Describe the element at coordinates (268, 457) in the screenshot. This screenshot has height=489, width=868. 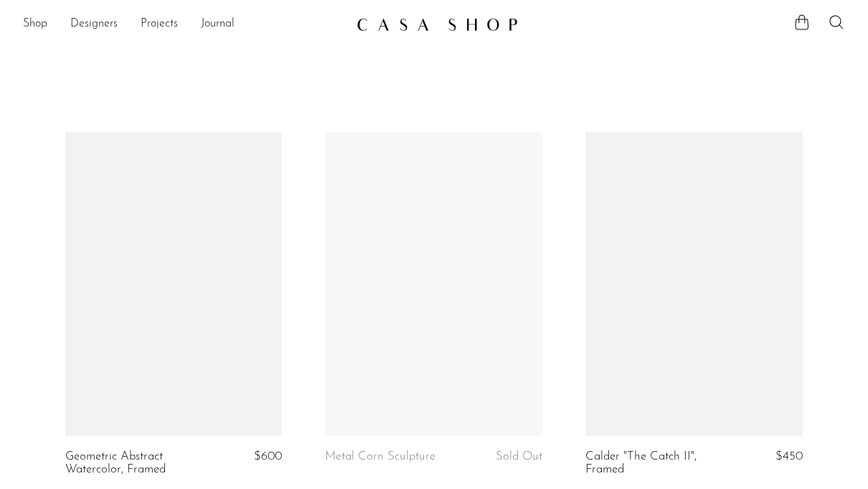
I see `span: $600` at that location.